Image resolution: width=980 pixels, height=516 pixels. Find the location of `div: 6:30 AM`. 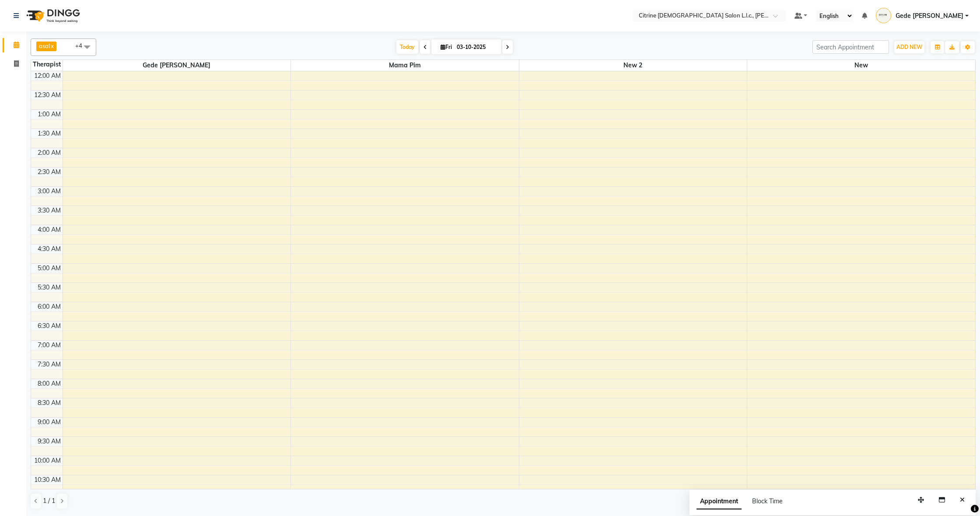

div: 6:30 AM is located at coordinates (49, 326).